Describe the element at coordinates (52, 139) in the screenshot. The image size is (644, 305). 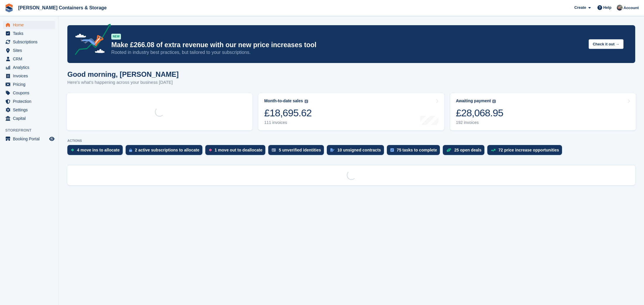
I see `a: Preview store` at that location.